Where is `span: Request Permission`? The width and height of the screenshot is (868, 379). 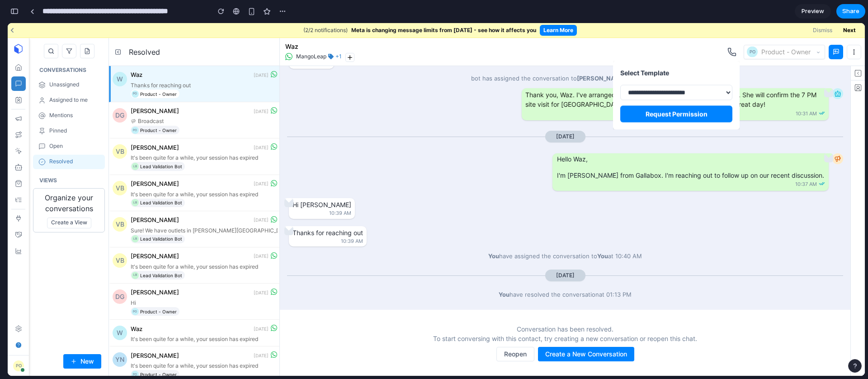 span: Request Permission is located at coordinates (668, 91).